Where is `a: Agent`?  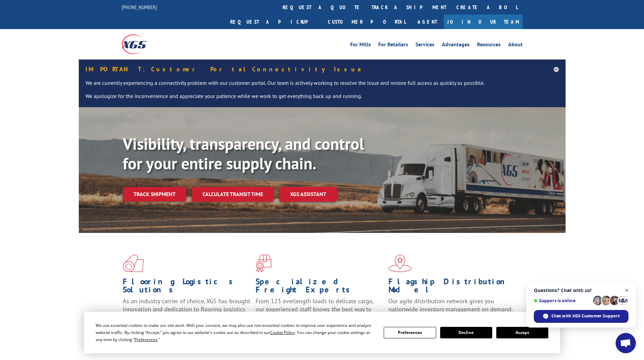 a: Agent is located at coordinates (427, 21).